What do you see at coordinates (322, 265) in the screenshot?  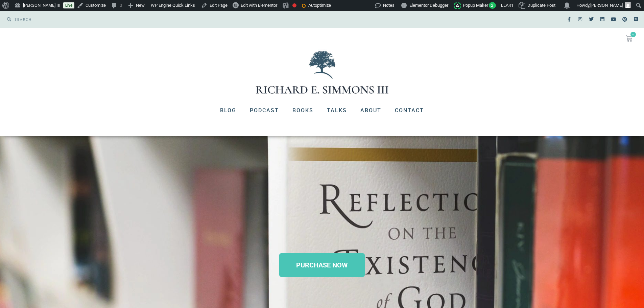 I see `span: PURCHASE NOW` at bounding box center [322, 265].